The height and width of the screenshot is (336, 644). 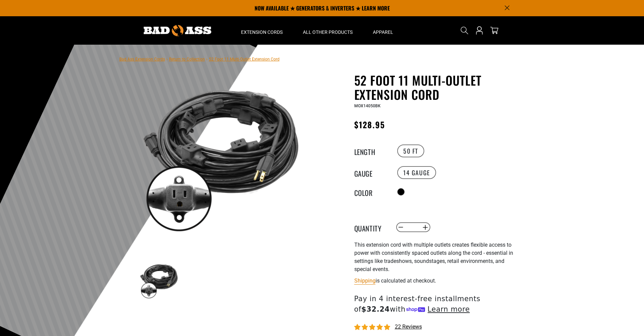 What do you see at coordinates (373, 327) in the screenshot?
I see `span: 4.95 stars` at bounding box center [373, 327].